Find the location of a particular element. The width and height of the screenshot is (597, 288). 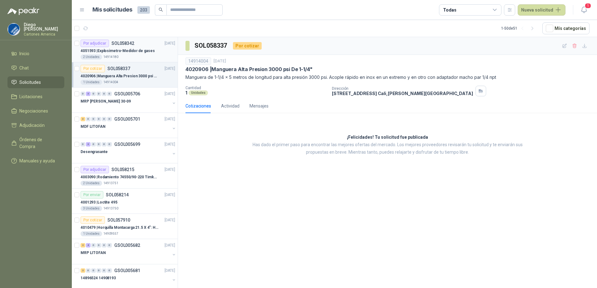

div: Unidades is located at coordinates (198, 93).